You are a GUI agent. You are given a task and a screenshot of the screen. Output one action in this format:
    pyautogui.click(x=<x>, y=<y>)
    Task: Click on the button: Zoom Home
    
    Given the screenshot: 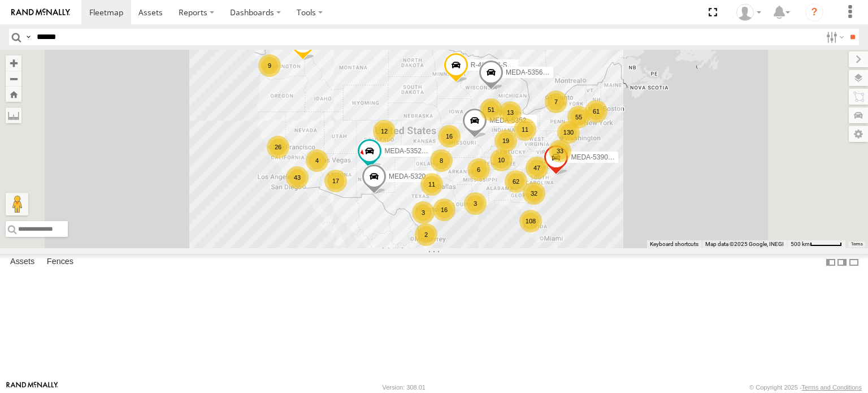 What is the action you would take?
    pyautogui.click(x=13, y=94)
    